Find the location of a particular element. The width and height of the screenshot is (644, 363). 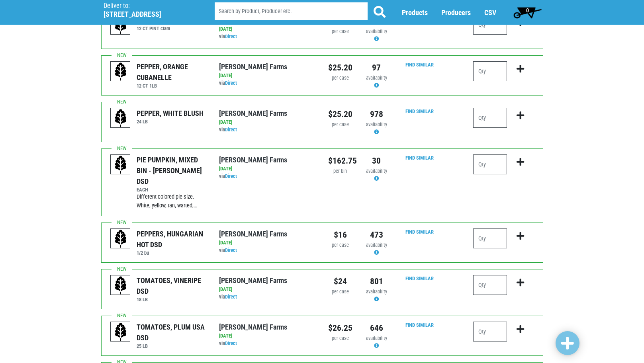

div: PEPPER, WHITE BLUSH is located at coordinates (170, 113).